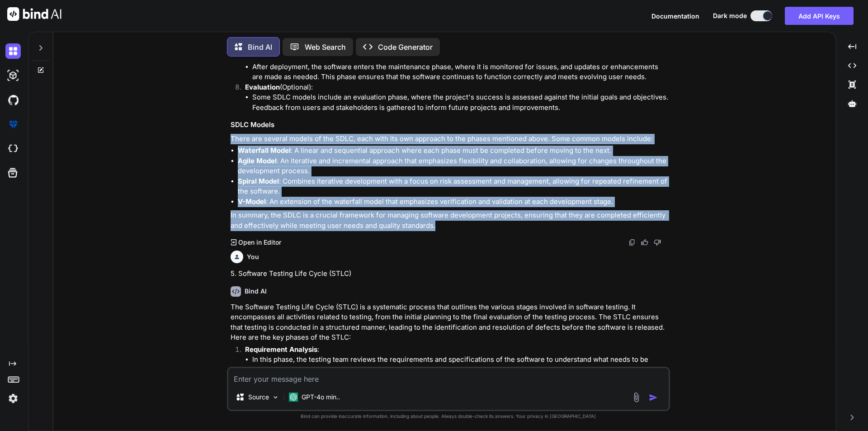 This screenshot has height=431, width=868. I want to click on h6: Bind AI, so click(255, 291).